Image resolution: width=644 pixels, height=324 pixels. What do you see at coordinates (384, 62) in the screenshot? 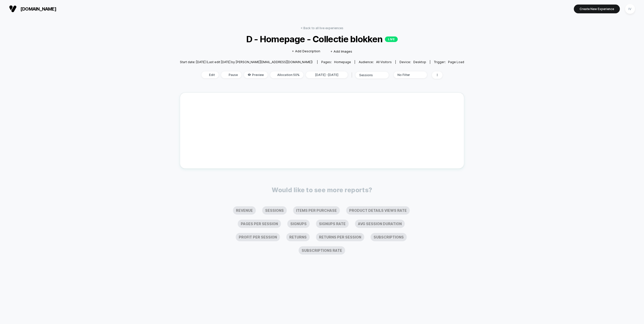
I see `span: All Visitors` at bounding box center [384, 62].